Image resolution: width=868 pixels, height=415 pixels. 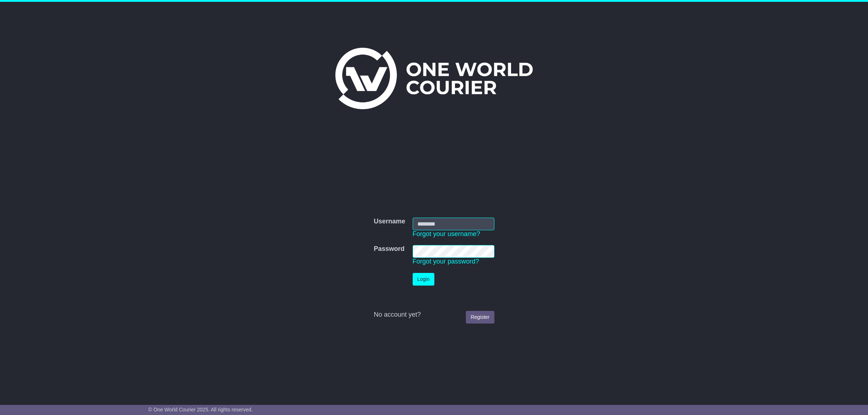 I want to click on label: Username, so click(x=389, y=222).